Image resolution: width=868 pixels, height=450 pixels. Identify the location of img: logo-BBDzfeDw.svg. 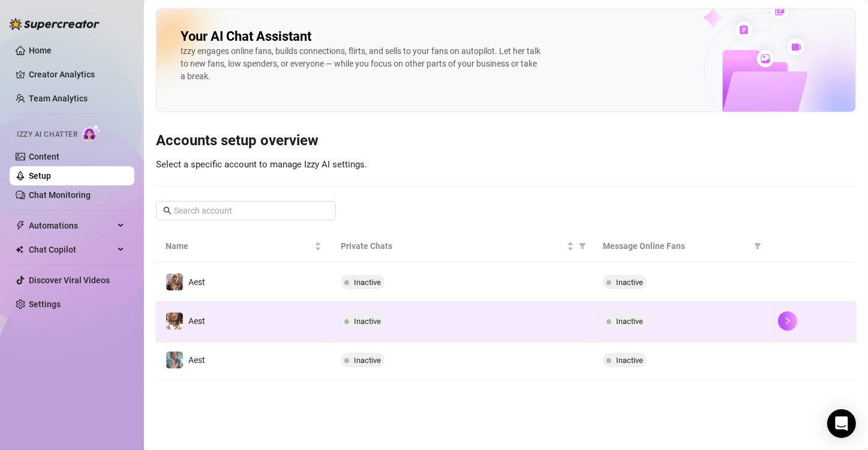
(54, 24).